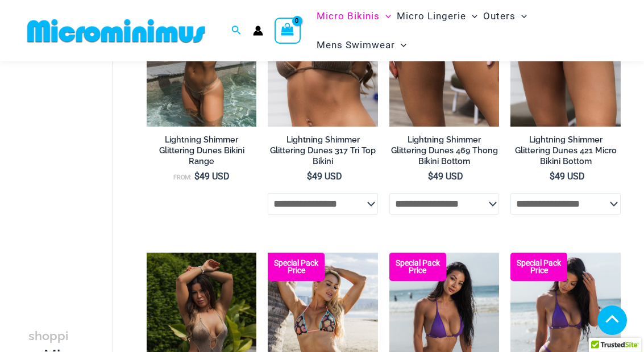 This screenshot has height=352, width=644. What do you see at coordinates (362, 45) in the screenshot?
I see `a: Mens SwimwearMenu ToggleMenu Toggle` at bounding box center [362, 45].